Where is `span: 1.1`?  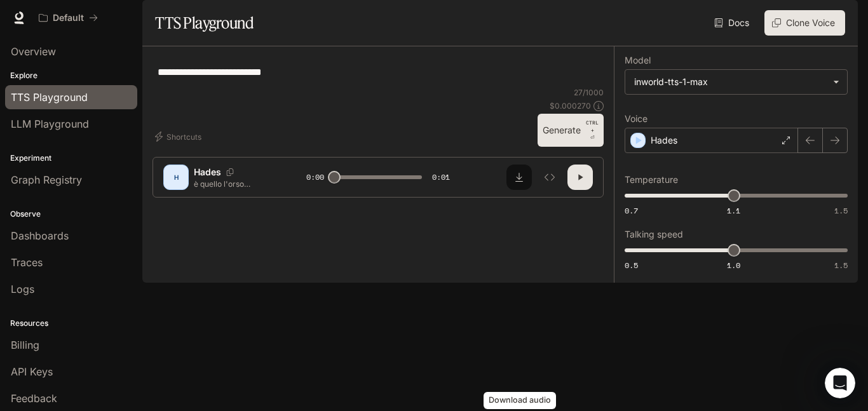 span: 1.1 is located at coordinates (733, 210).